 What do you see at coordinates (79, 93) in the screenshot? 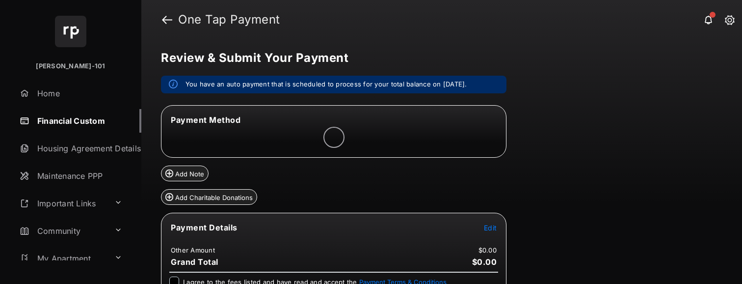
I see `a: Home` at bounding box center [79, 93].